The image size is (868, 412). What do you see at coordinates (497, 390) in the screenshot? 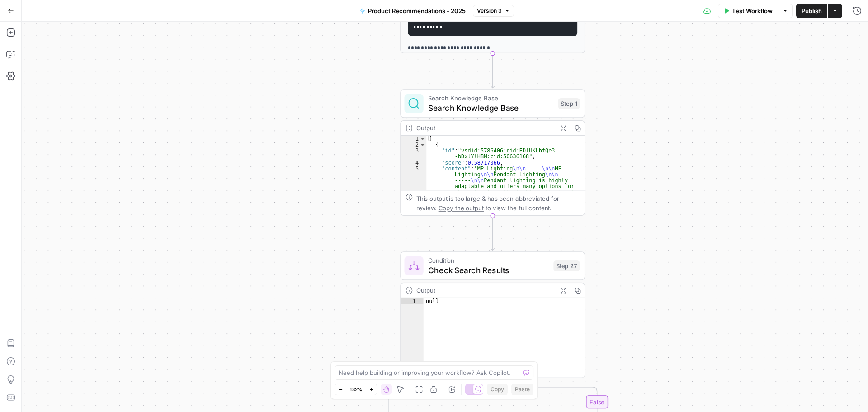
I see `button: Copy` at bounding box center [497, 390].